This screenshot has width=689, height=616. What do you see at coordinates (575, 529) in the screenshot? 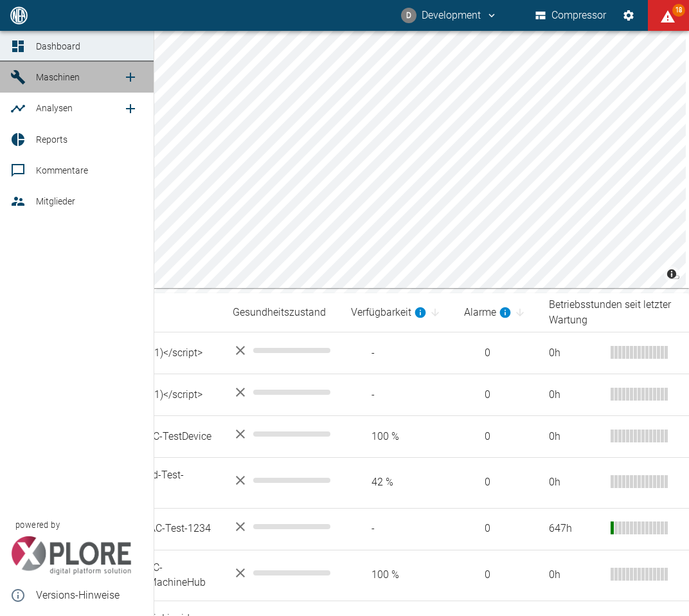
I see `div: 647 h` at bounding box center [575, 529].